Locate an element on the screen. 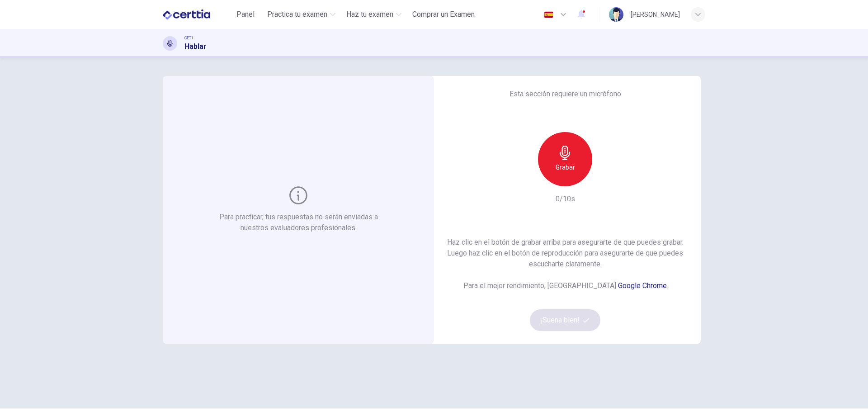 The height and width of the screenshot is (412, 868). span: Practica tu examen is located at coordinates (296, 15).